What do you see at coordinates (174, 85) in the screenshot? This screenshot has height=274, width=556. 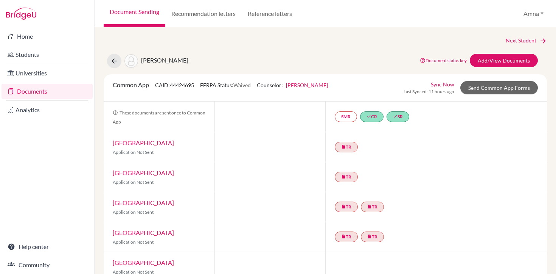 I see `span: CAID: 44424695` at bounding box center [174, 85].